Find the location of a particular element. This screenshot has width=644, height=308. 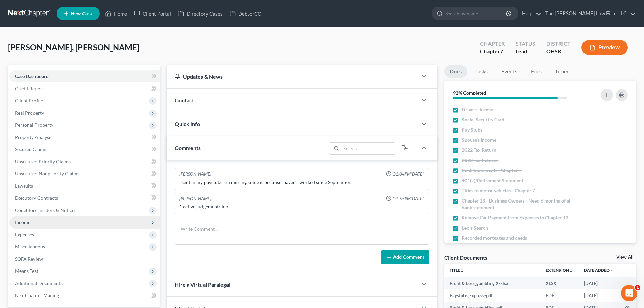

span: Social Security Card is located at coordinates (483, 120).